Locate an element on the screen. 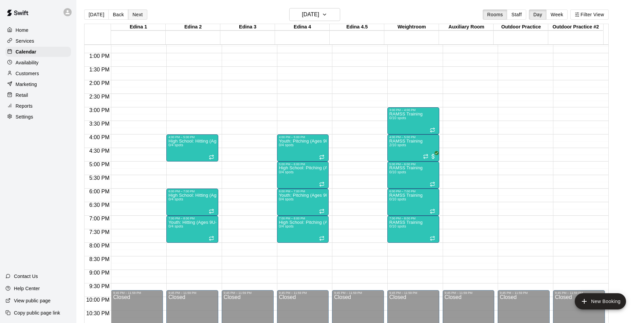  button: add is located at coordinates (600, 302).